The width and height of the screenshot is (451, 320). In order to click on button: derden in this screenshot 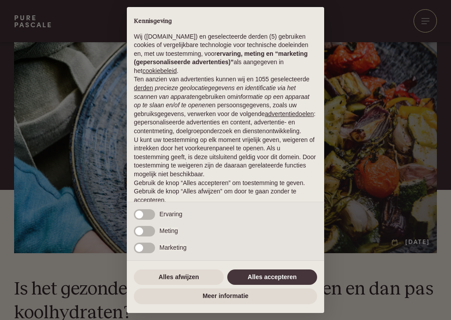, I will do `click(143, 88)`.